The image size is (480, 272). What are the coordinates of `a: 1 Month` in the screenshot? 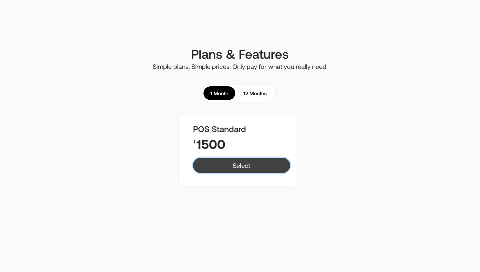 It's located at (219, 93).